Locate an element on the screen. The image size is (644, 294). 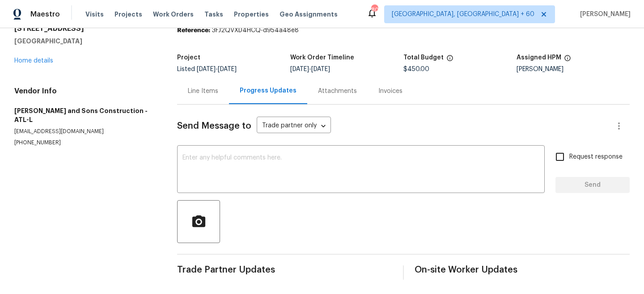
span: Visits is located at coordinates (94, 14).